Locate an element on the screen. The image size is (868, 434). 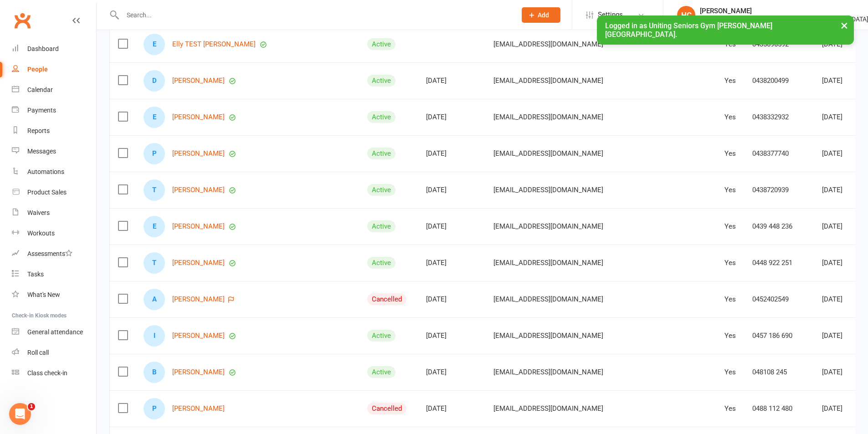
span: Add is located at coordinates (543, 15).